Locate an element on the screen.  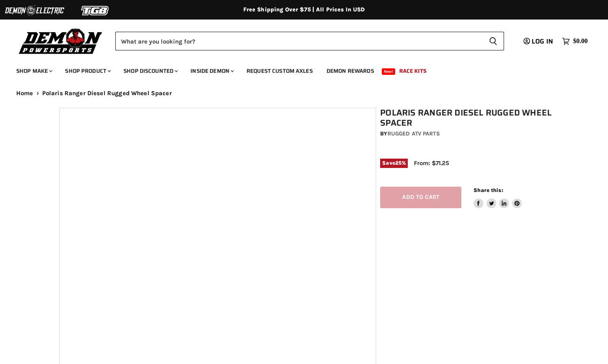
a: Demon Rewards is located at coordinates (350, 71).